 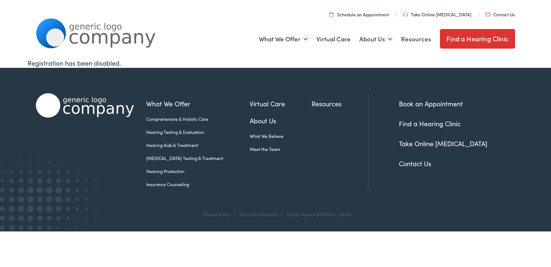 I want to click on a: Hearing Aids & Treatment, so click(x=198, y=145).